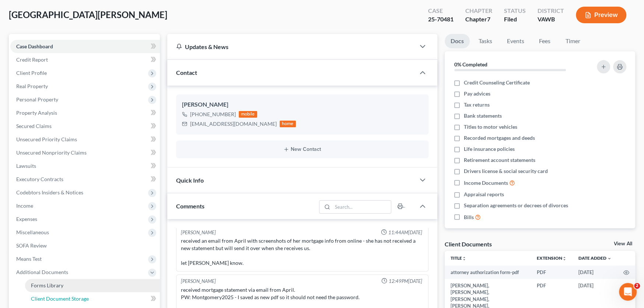  I want to click on a: Forms Library, so click(93, 285).